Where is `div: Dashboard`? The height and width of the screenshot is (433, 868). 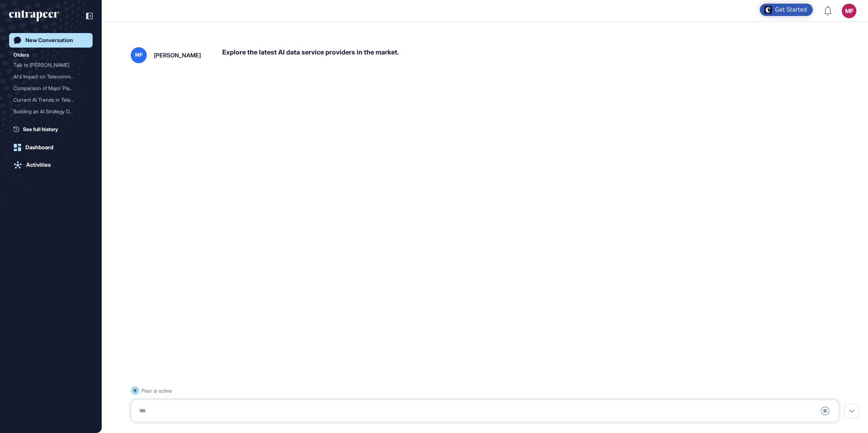
div: Dashboard is located at coordinates (39, 148).